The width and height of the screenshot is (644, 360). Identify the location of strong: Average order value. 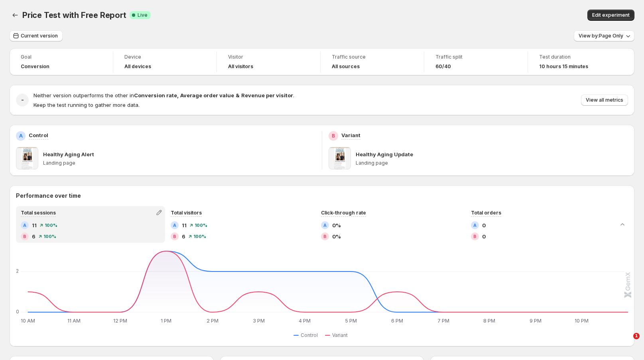
(207, 96).